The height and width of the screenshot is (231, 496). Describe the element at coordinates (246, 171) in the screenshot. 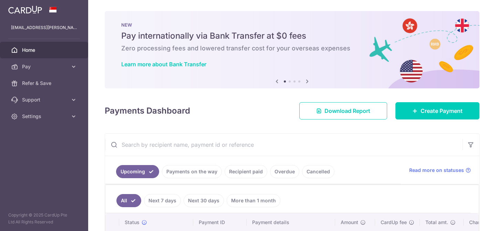

I see `a: Recipient paid` at that location.